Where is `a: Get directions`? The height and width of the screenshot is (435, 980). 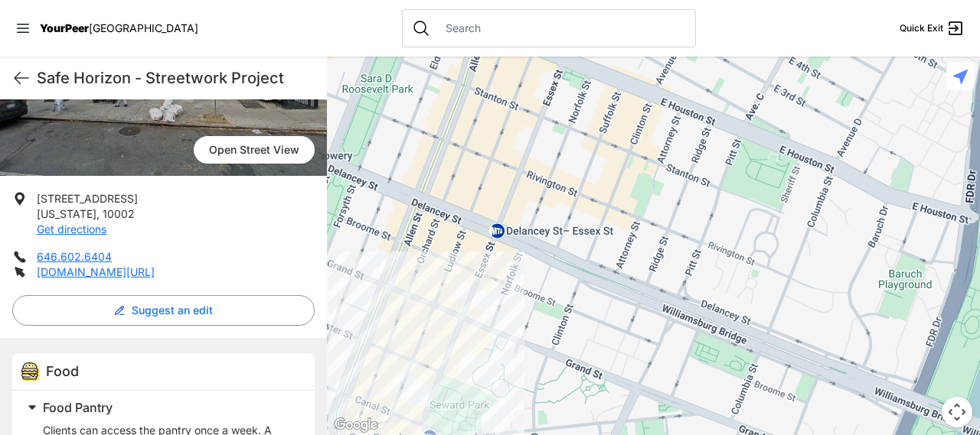
a: Get directions is located at coordinates (71, 229).